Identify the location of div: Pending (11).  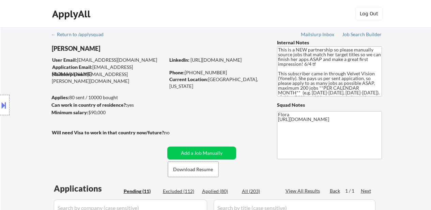
(141, 191).